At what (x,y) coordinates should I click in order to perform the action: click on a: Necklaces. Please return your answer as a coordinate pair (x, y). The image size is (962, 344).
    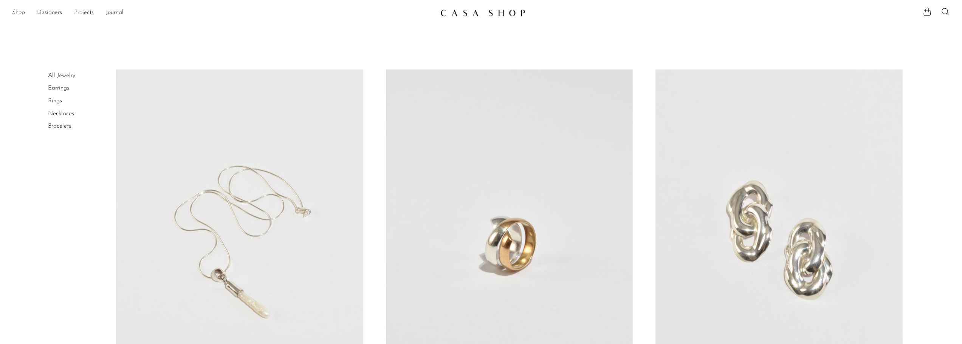
    Looking at the image, I should click on (61, 114).